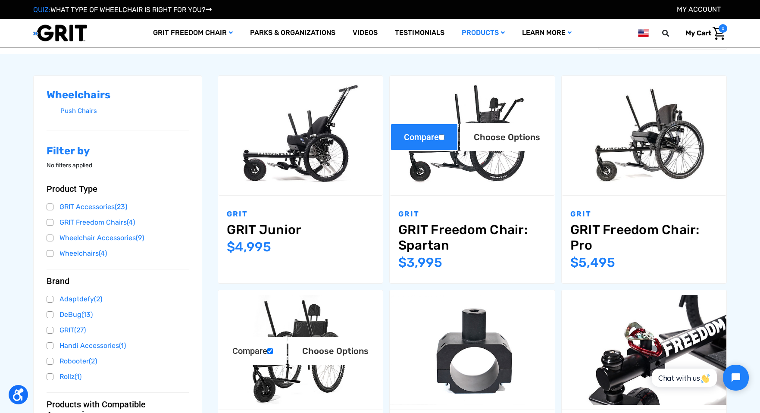  What do you see at coordinates (644, 135) in the screenshot?
I see `img: GRIT Freedom Chair Pro: the Pro model shown including contoured Invacare Matrx seatback, Spinergy...` at bounding box center [644, 135].